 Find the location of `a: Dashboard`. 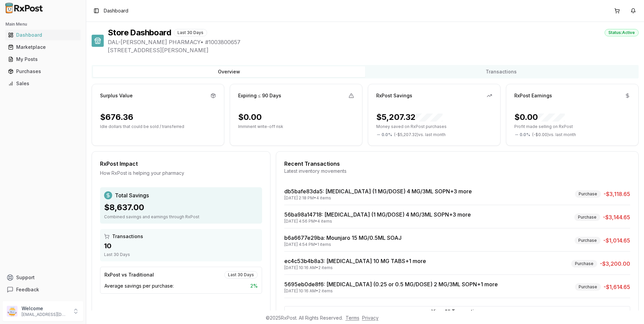

a: Dashboard is located at coordinates (43, 35).